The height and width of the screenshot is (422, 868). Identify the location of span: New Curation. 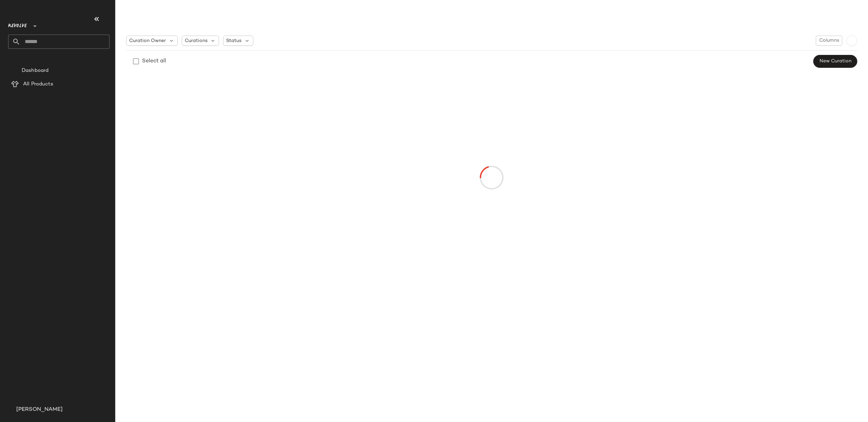
(835, 61).